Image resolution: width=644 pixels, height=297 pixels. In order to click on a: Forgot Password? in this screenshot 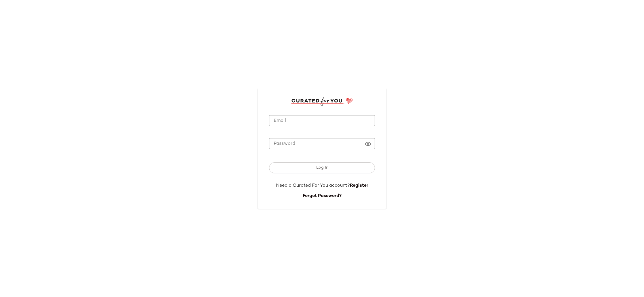, I will do `click(322, 196)`.